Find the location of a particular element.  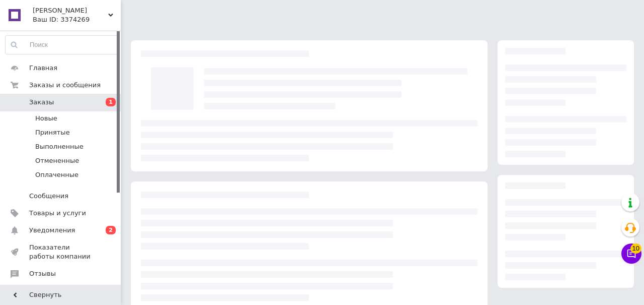

span: Хата Паласа is located at coordinates (71, 10).